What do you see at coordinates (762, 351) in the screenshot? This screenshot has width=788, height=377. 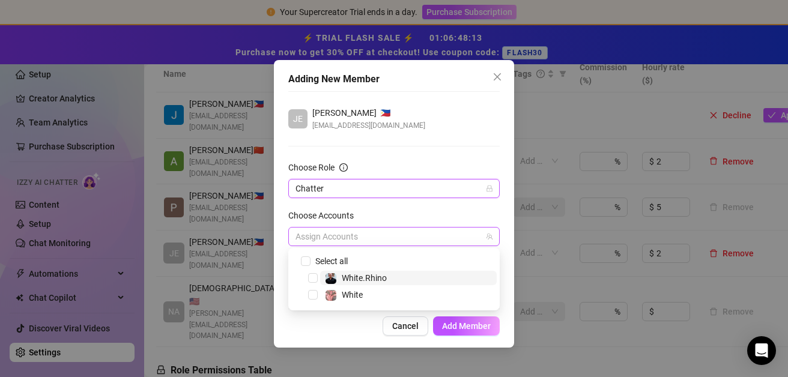 I see `div: Open Intercom Messenger` at bounding box center [762, 351].